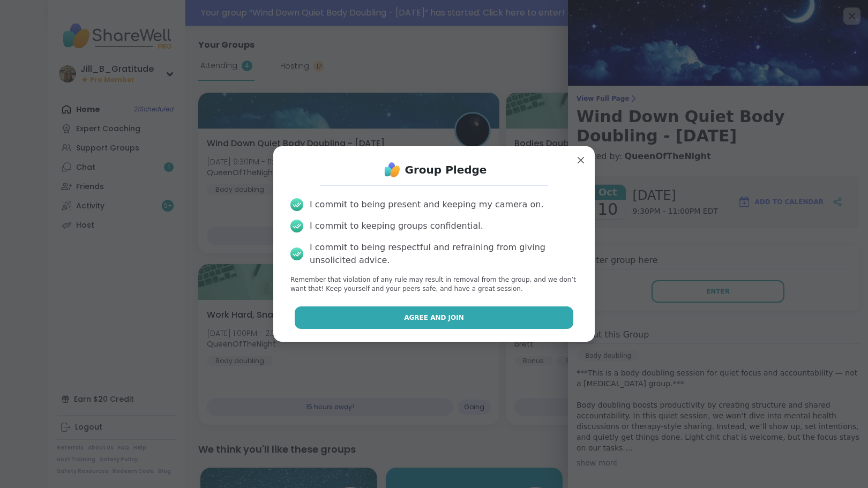 The width and height of the screenshot is (868, 488). What do you see at coordinates (444, 254) in the screenshot?
I see `div: I commit to being respectful and refraining from giving unsolicited advice.` at bounding box center [444, 254].